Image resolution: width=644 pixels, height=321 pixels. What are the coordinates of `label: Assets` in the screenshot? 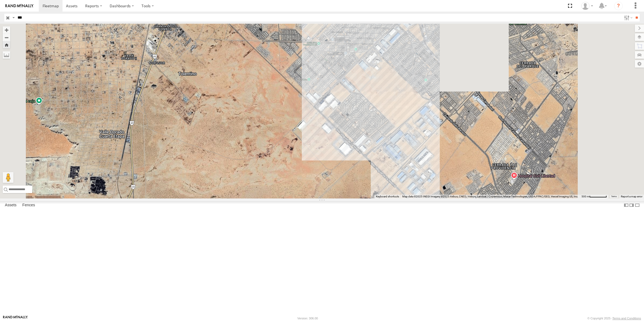 It's located at (10, 205).